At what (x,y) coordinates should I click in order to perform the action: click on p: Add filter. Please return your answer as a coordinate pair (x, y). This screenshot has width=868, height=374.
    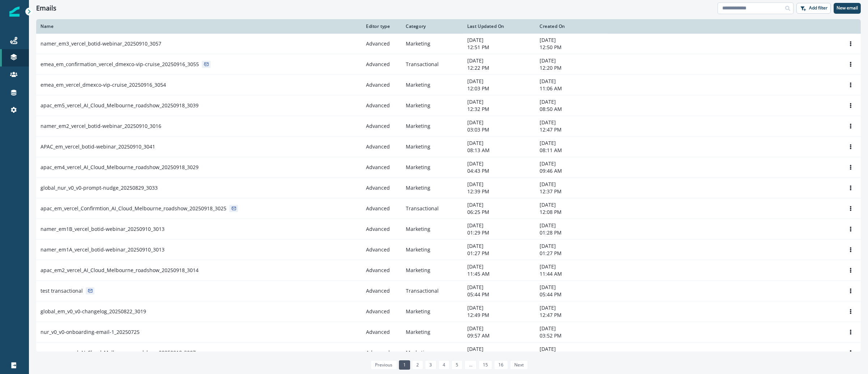
    Looking at the image, I should click on (819, 8).